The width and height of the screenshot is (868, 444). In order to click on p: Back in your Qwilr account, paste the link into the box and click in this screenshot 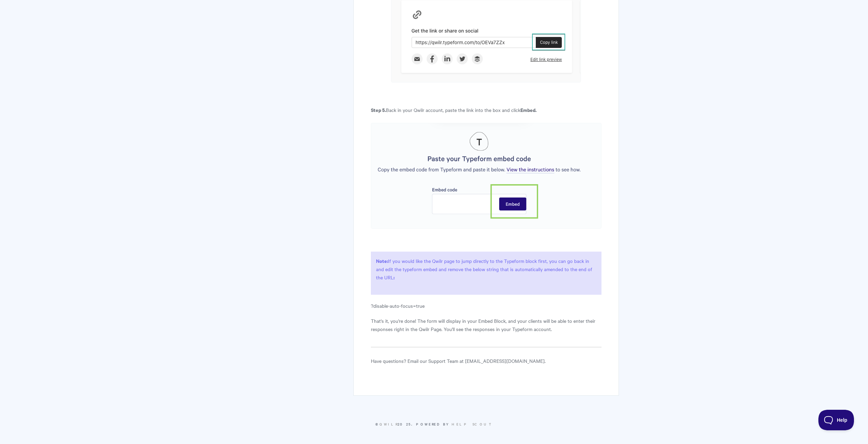, I will do `click(486, 110)`.